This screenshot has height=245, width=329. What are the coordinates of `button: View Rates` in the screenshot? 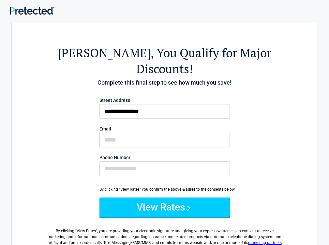 It's located at (165, 207).